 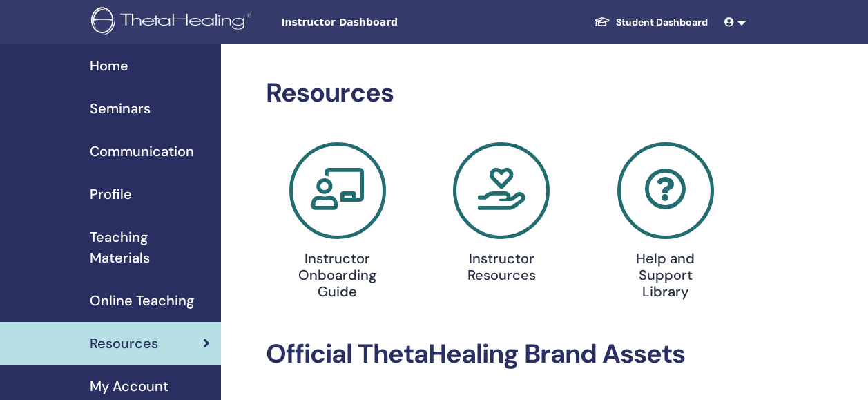 What do you see at coordinates (149, 247) in the screenshot?
I see `span: Teaching Materials` at bounding box center [149, 247].